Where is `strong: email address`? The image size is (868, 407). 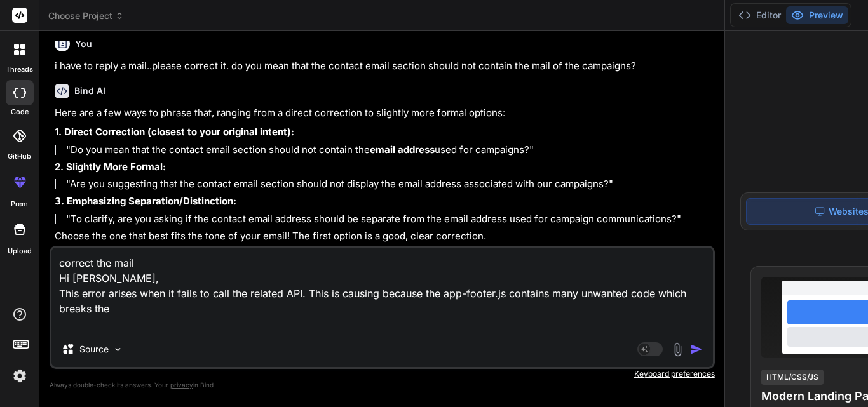
strong: email address is located at coordinates (403, 149).